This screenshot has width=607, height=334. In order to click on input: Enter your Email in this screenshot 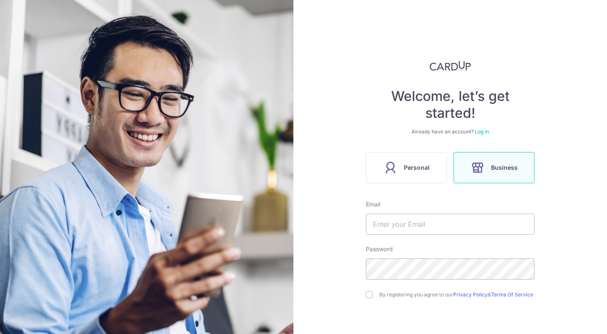, I will do `click(450, 224)`.